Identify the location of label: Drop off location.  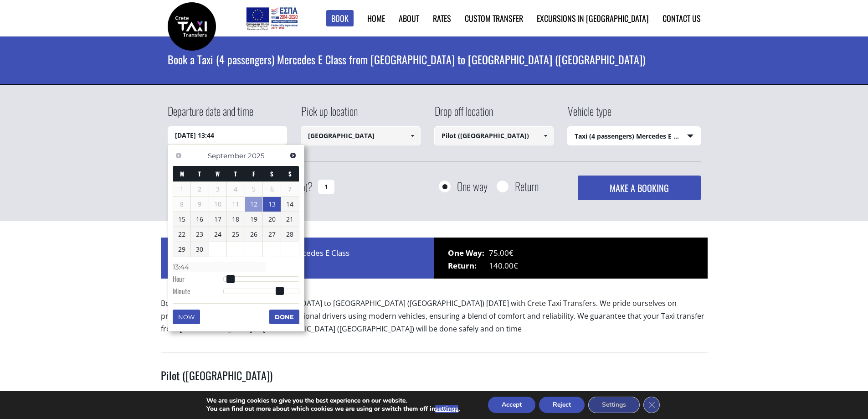
(463, 115).